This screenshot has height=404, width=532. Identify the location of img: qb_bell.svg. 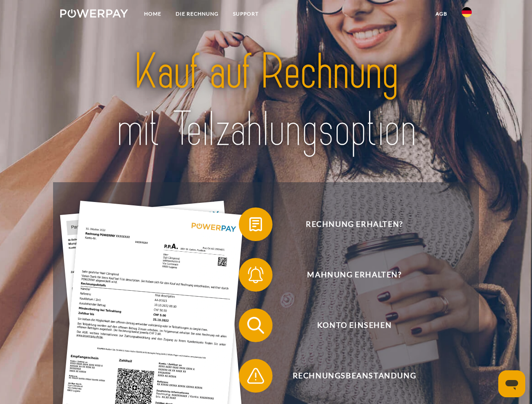
(255, 275).